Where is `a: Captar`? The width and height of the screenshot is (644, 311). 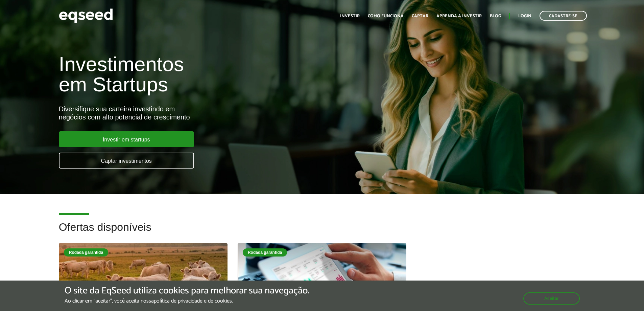
a: Captar is located at coordinates (420, 16).